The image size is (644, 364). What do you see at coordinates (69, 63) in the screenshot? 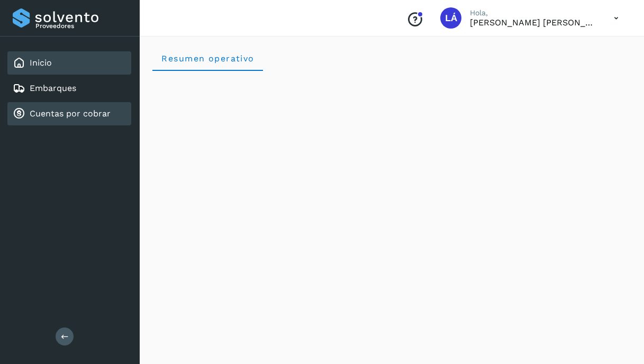
I see `div: Inicio` at bounding box center [69, 63].